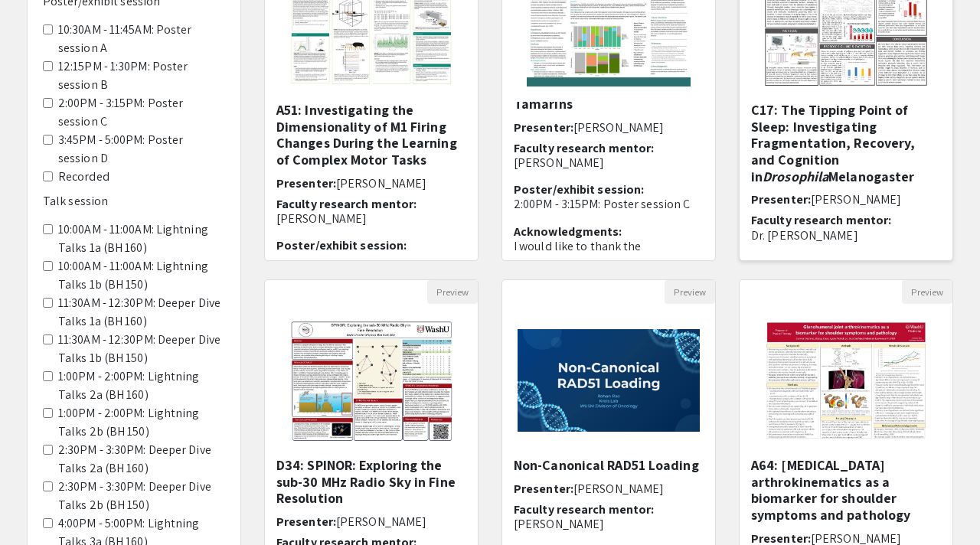 The height and width of the screenshot is (545, 980). Describe the element at coordinates (372, 482) in the screenshot. I see `h5: D34: SPINOR: Exploring the sub-30 MHz Radio Sky in Fine Resolution` at that location.